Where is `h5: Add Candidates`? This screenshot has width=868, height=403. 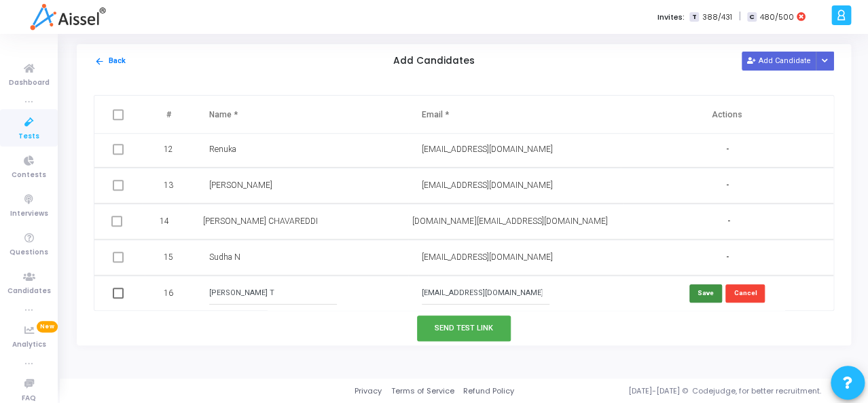 h5: Add Candidates is located at coordinates (434, 61).